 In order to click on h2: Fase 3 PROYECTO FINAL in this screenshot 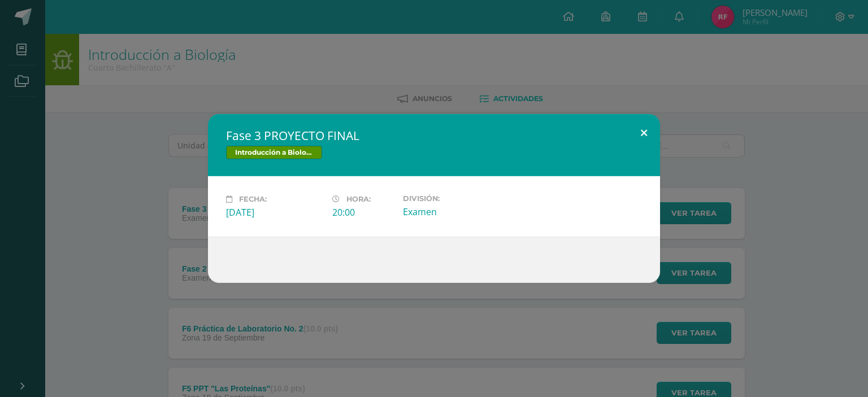, I will do `click(434, 135)`.